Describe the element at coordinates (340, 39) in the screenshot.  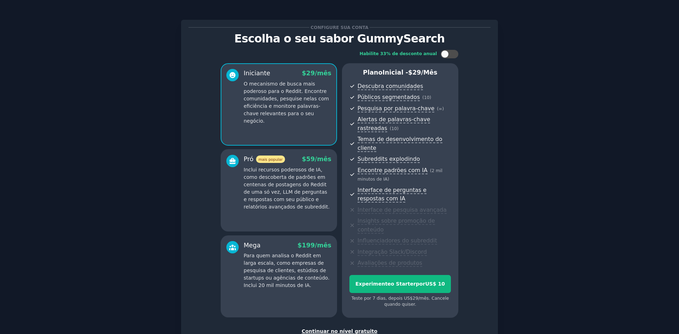
I see `font: Escolha o seu sabor GummySearch` at that location.